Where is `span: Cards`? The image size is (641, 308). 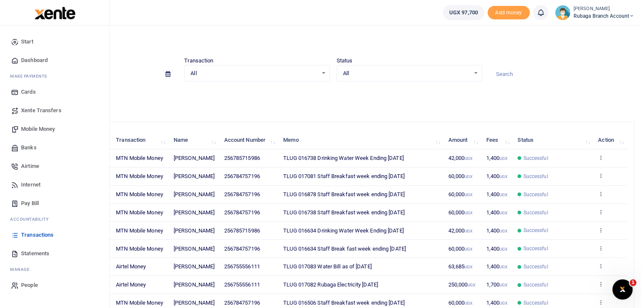
span: Cards is located at coordinates (28, 92).